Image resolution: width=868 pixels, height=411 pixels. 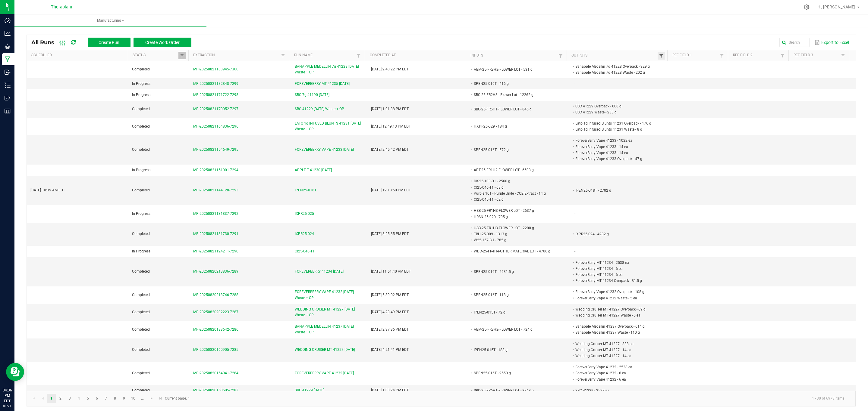 I want to click on inline-svg: Dashboard, so click(x=8, y=21).